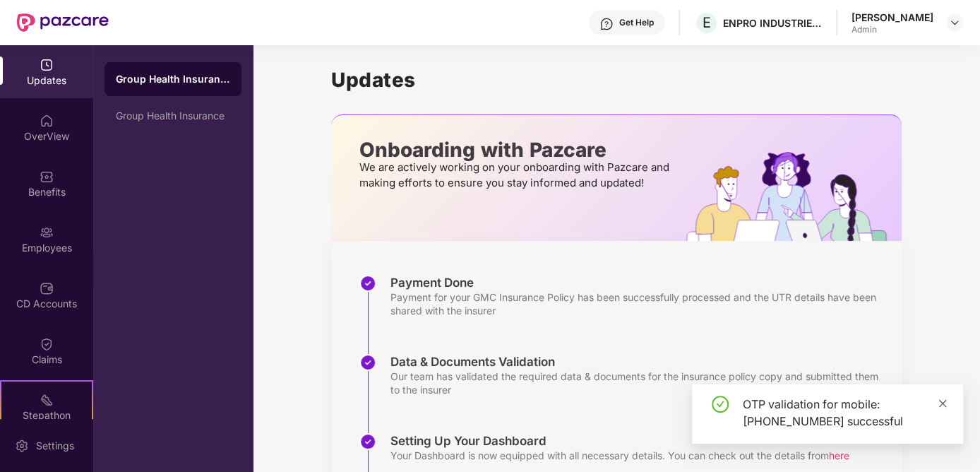  Describe the element at coordinates (839, 455) in the screenshot. I see `span: here` at that location.